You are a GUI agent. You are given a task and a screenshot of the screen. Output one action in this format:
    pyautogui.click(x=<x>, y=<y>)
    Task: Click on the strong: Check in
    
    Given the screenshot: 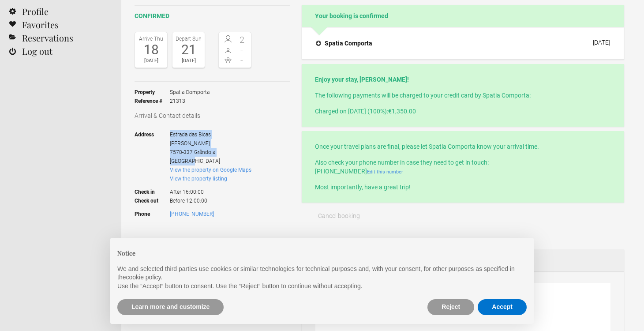 What is the action you would take?
    pyautogui.click(x=152, y=190)
    